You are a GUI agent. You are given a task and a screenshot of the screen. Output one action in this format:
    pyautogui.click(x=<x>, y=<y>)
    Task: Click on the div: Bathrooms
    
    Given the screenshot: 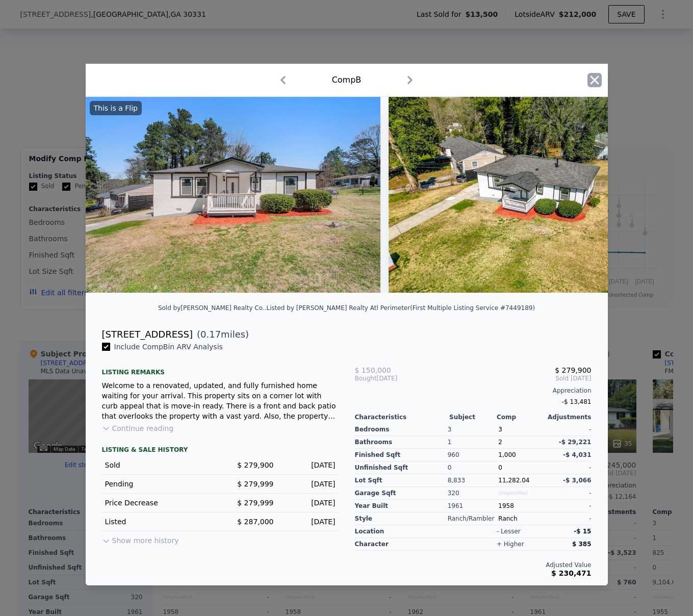 What is the action you would take?
    pyautogui.click(x=401, y=442)
    